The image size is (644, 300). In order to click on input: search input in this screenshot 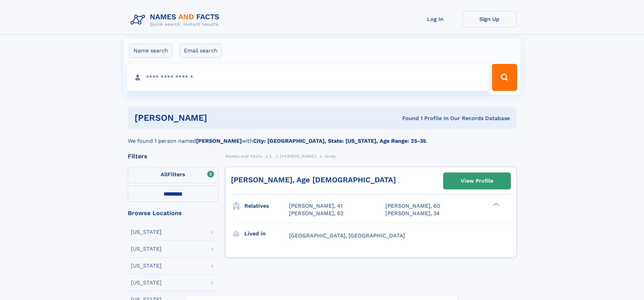, I will do `click(308, 77)`.